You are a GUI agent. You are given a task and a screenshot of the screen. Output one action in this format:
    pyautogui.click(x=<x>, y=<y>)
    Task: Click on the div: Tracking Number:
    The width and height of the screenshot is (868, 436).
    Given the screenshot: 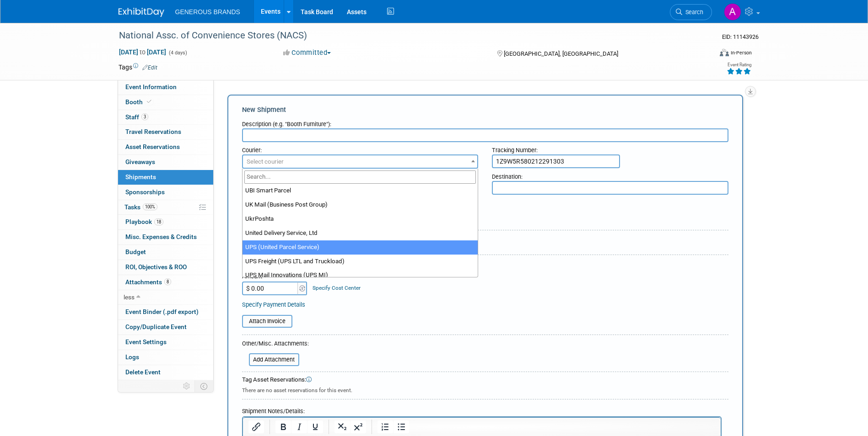 What is the action you would take?
    pyautogui.click(x=610, y=148)
    